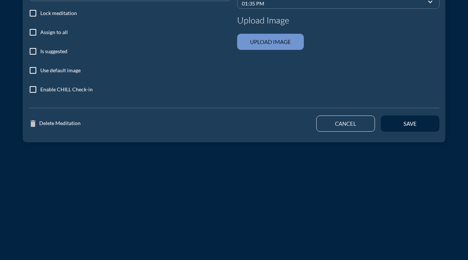 The image size is (468, 260). What do you see at coordinates (410, 123) in the screenshot?
I see `button: save` at bounding box center [410, 123].